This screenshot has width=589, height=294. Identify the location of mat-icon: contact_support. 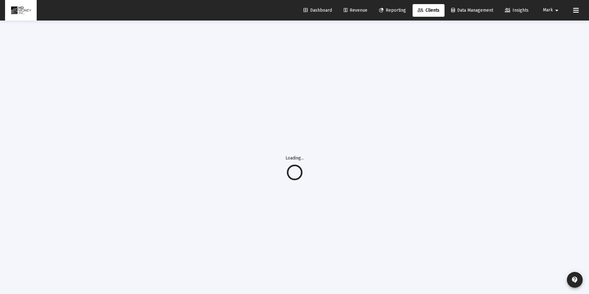
(574, 280).